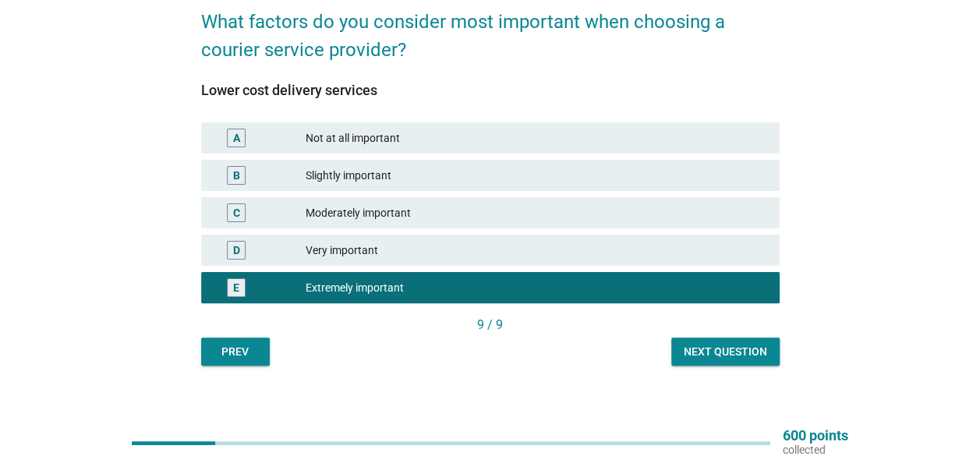 This screenshot has width=980, height=463. What do you see at coordinates (490, 325) in the screenshot?
I see `div: 9 / 9` at bounding box center [490, 325].